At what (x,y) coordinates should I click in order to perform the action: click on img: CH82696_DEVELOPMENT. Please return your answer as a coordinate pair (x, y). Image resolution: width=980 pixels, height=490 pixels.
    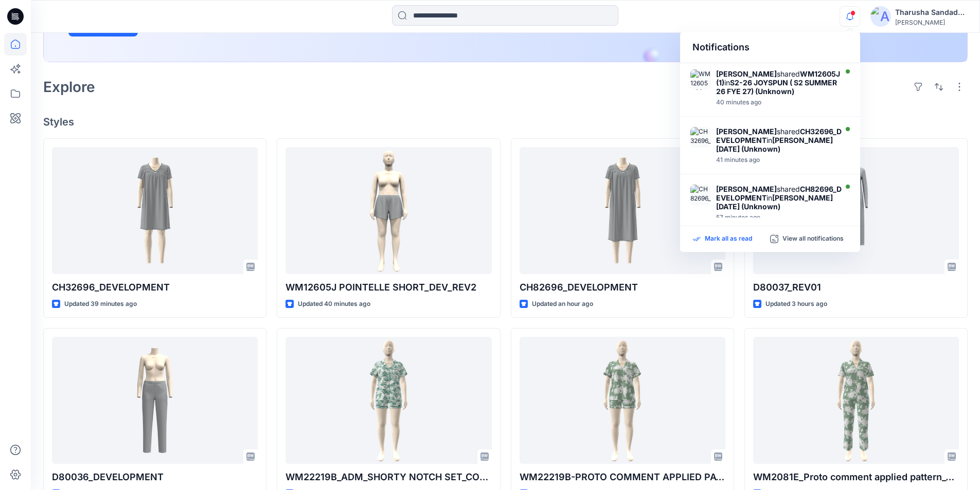
    Looking at the image, I should click on (701, 195).